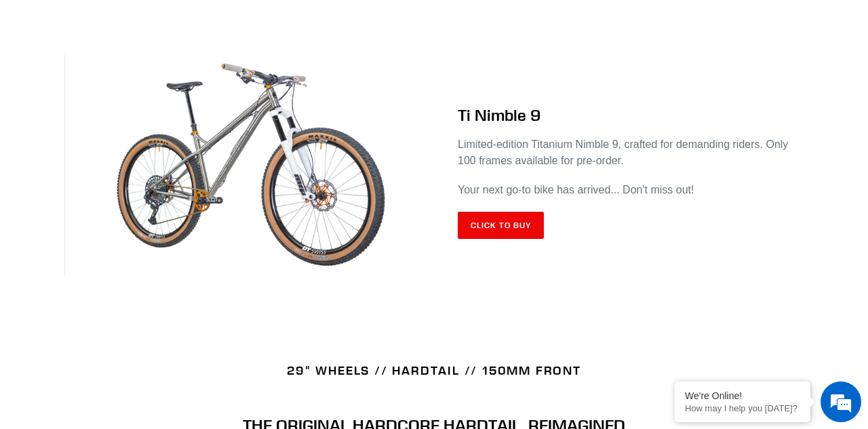  I want to click on div: We're Online!, so click(742, 396).